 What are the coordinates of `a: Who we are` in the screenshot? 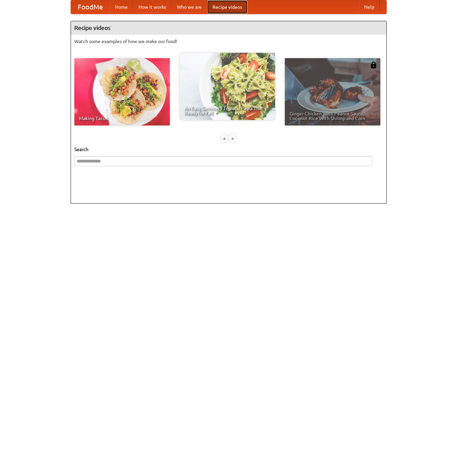 It's located at (190, 7).